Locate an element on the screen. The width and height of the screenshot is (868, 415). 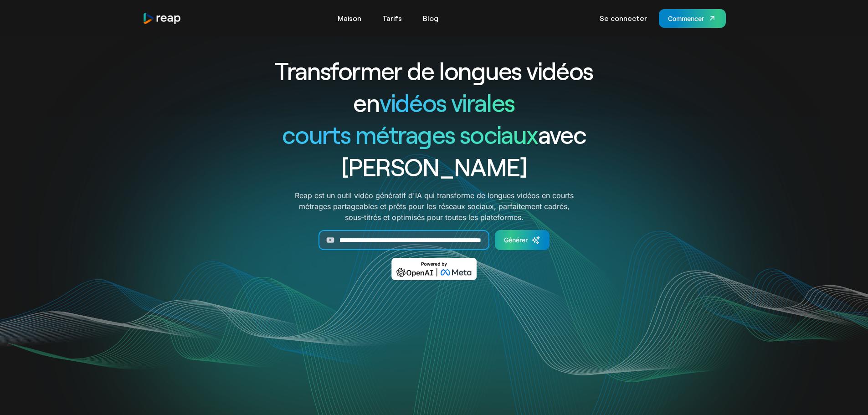
font: Transformer de longues vidéos en is located at coordinates (434, 86).